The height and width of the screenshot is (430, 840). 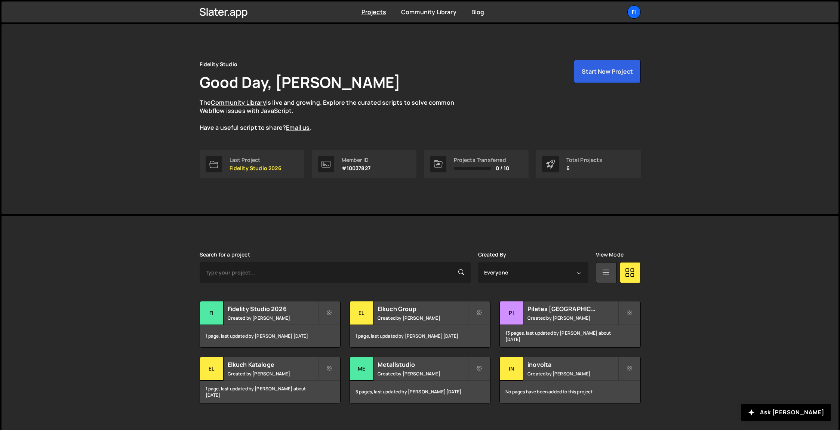 What do you see at coordinates (374, 12) in the screenshot?
I see `a: Projects` at bounding box center [374, 12].